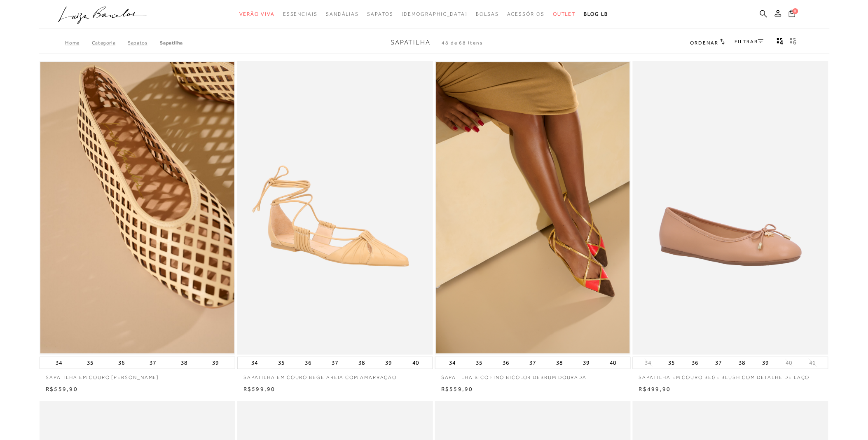 This screenshot has width=868, height=440. Describe the element at coordinates (533, 375) in the screenshot. I see `p: SAPATILHA BICO FINO BICOLOR DEBRUM DOURADA` at that location.